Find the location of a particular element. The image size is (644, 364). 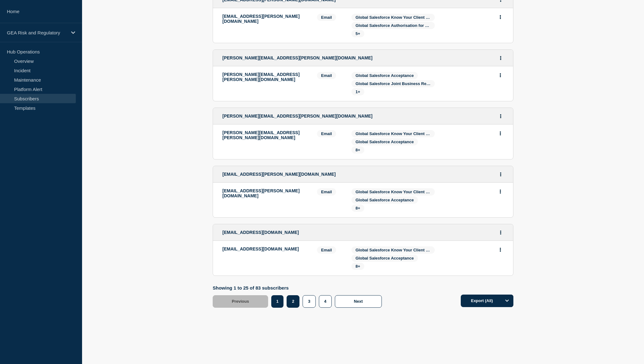

button: Export (All) is located at coordinates (488, 301).